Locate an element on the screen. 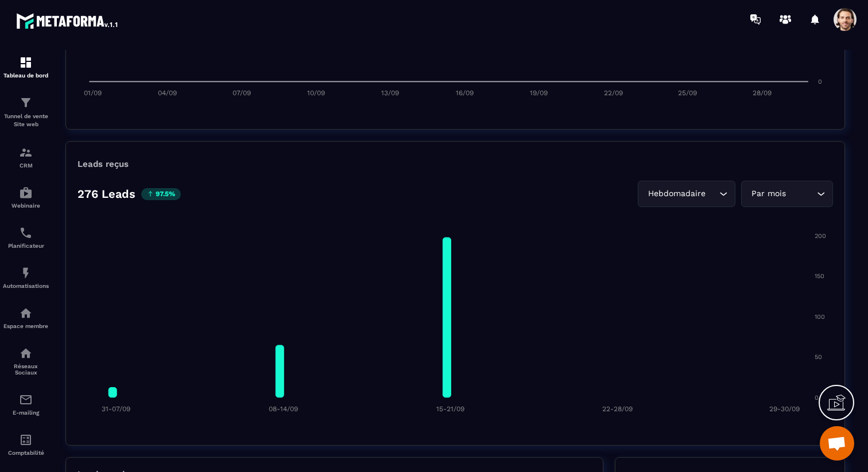  a: automationsautomationsEspace membre is located at coordinates (26, 318).